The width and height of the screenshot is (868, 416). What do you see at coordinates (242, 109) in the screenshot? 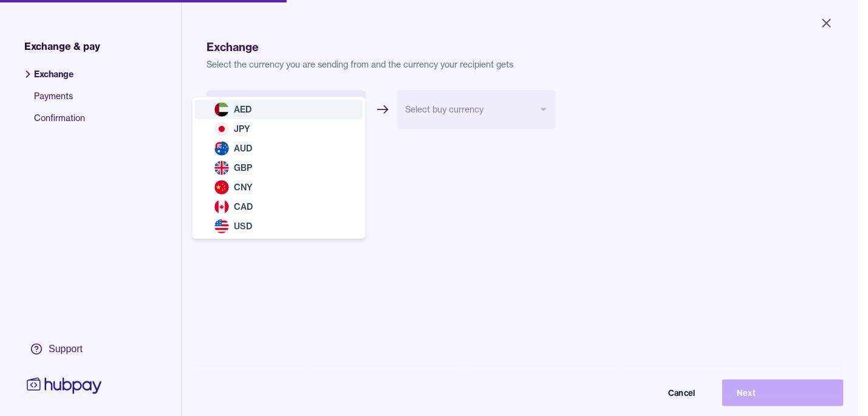
I see `span: AED` at bounding box center [242, 109].